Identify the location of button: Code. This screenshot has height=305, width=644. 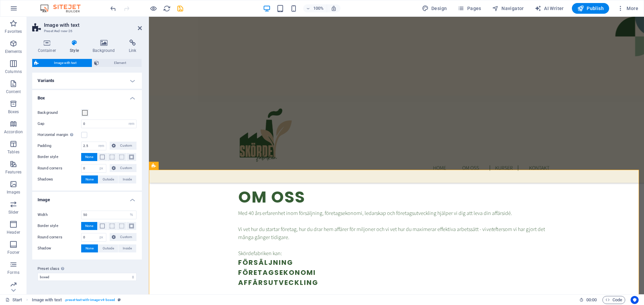
(614, 300).